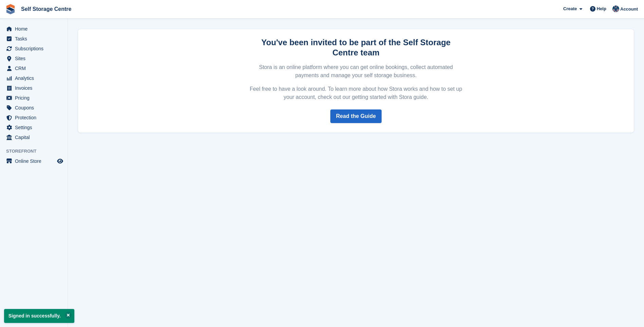  What do you see at coordinates (602, 9) in the screenshot?
I see `span: Help` at bounding box center [602, 9].